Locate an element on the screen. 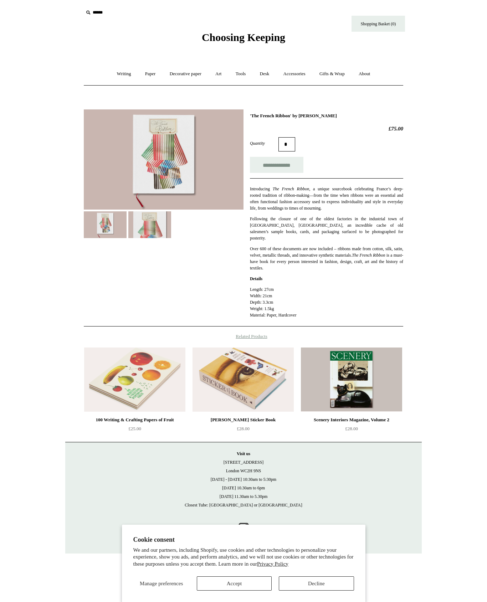  a: Desk is located at coordinates (264, 74).